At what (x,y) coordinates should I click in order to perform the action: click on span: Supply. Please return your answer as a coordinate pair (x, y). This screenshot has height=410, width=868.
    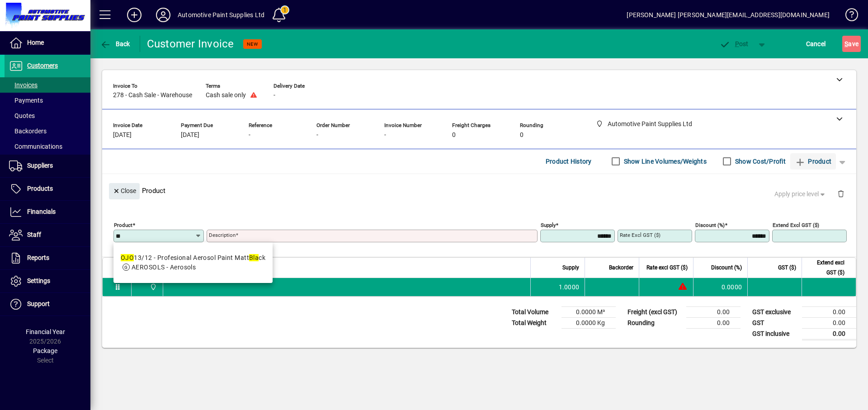
    Looking at the image, I should click on (571, 268).